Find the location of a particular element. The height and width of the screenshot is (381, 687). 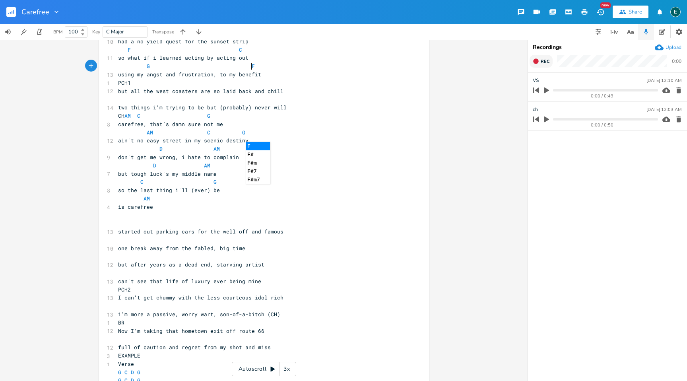

span: VS is located at coordinates (536, 80).